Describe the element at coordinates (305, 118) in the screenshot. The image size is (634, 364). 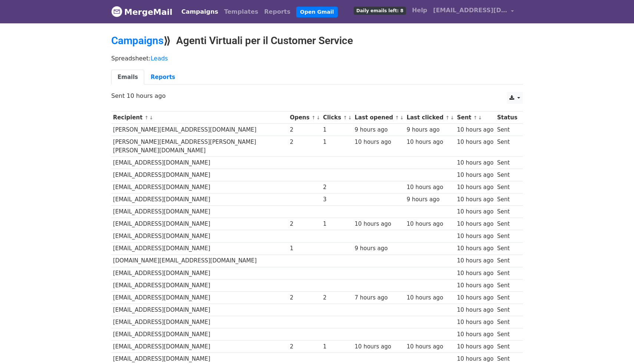
I see `th: Opens` at that location.